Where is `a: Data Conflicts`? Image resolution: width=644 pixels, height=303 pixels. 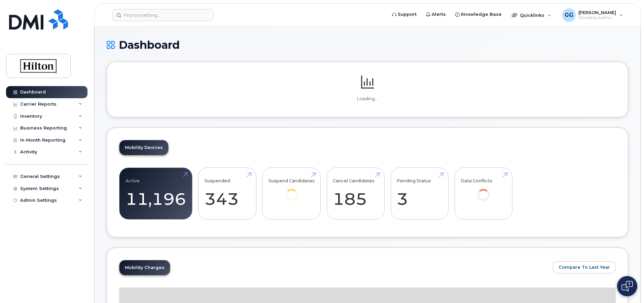 a: Data Conflicts is located at coordinates (483, 191).